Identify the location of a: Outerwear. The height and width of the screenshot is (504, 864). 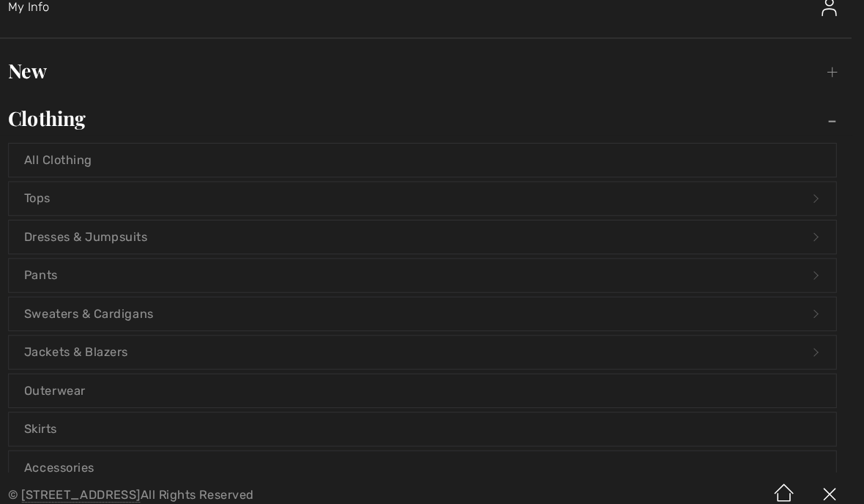
(432, 380).